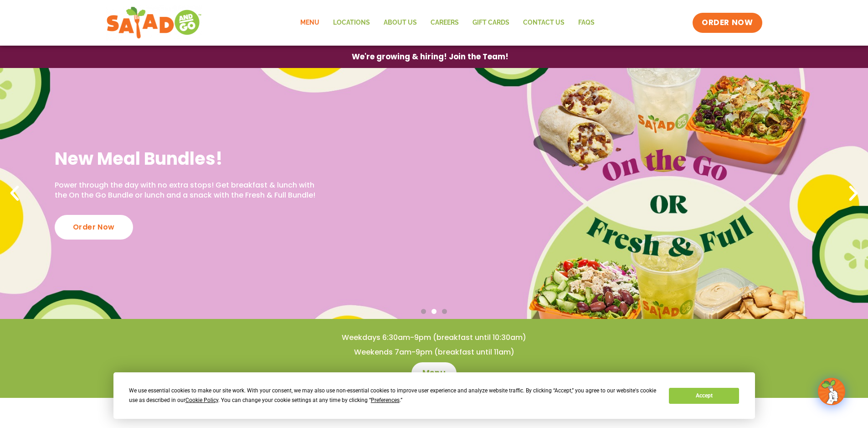 The height and width of the screenshot is (428, 868). I want to click on a: Locations, so click(351, 23).